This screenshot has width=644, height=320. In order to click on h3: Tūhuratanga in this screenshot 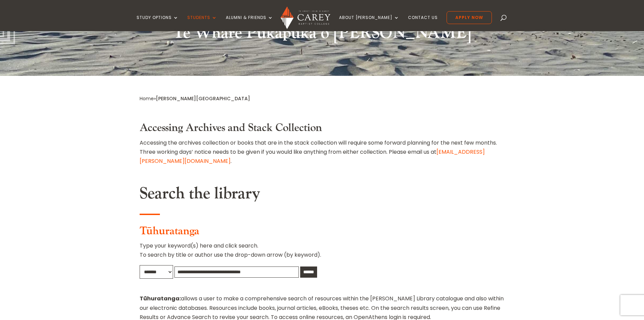, I will do `click(322, 233)`.